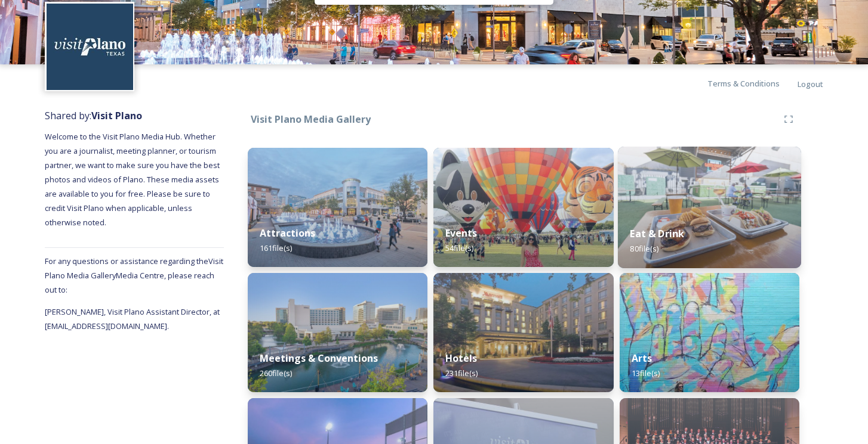 The height and width of the screenshot is (444, 868). I want to click on img: 87a85942-043f-4767-857c-4144632cc238.jpg, so click(338, 208).